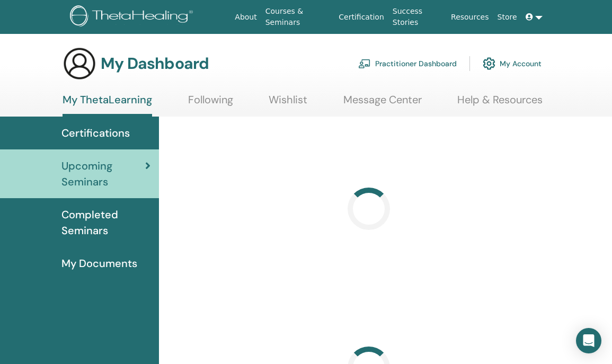 This screenshot has width=612, height=364. Describe the element at coordinates (79, 63) in the screenshot. I see `img: generic-user-icon.jpg` at that location.